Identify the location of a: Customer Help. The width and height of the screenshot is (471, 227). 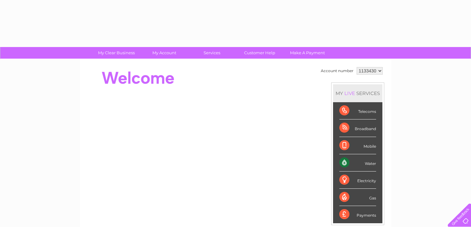
(259, 53).